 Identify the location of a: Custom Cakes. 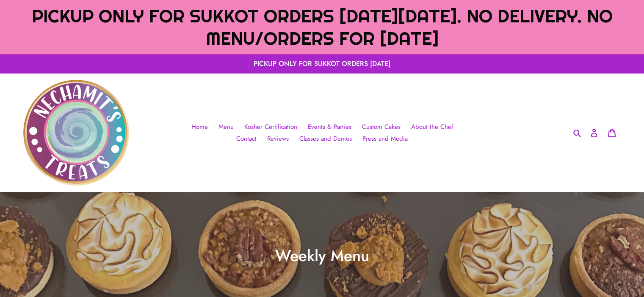
(381, 127).